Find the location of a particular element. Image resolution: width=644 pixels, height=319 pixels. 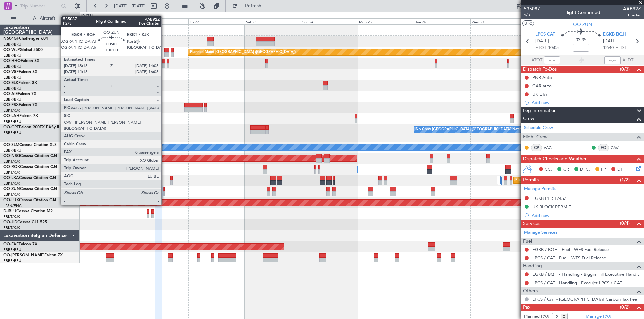

span: OO-FAE is located at coordinates (11, 245).